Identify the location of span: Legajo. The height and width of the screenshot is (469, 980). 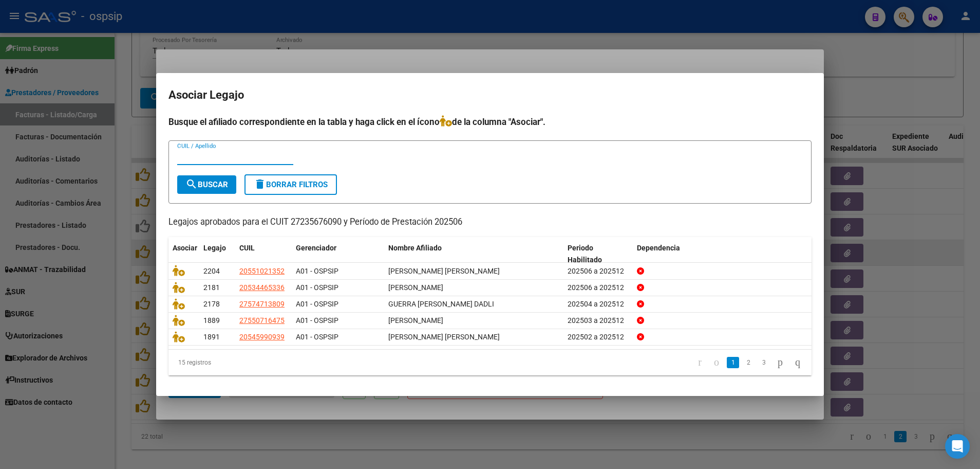
(215, 247).